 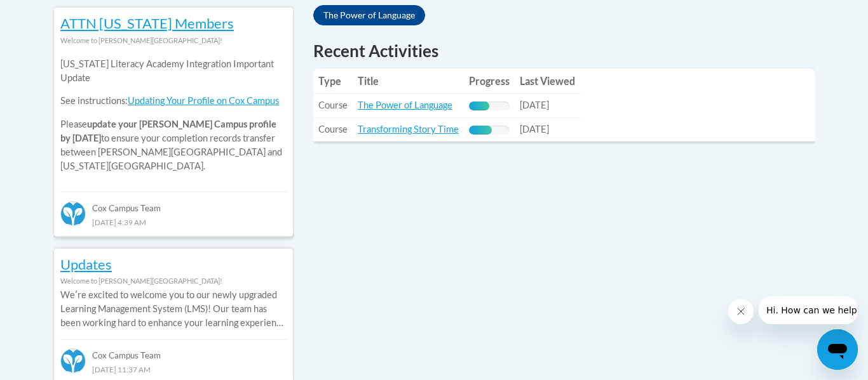 What do you see at coordinates (408, 81) in the screenshot?
I see `th: Title` at bounding box center [408, 81].